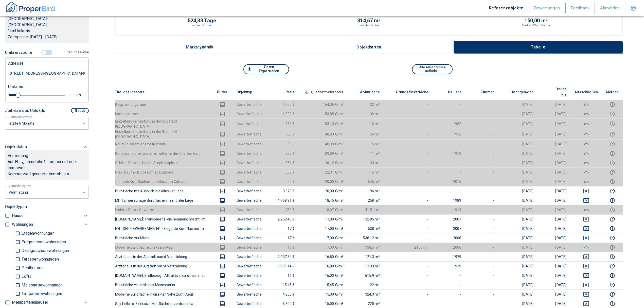  What do you see at coordinates (164, 209) in the screenshot?
I see `th: Laden / Büro / Gewerbe` at bounding box center [164, 209].